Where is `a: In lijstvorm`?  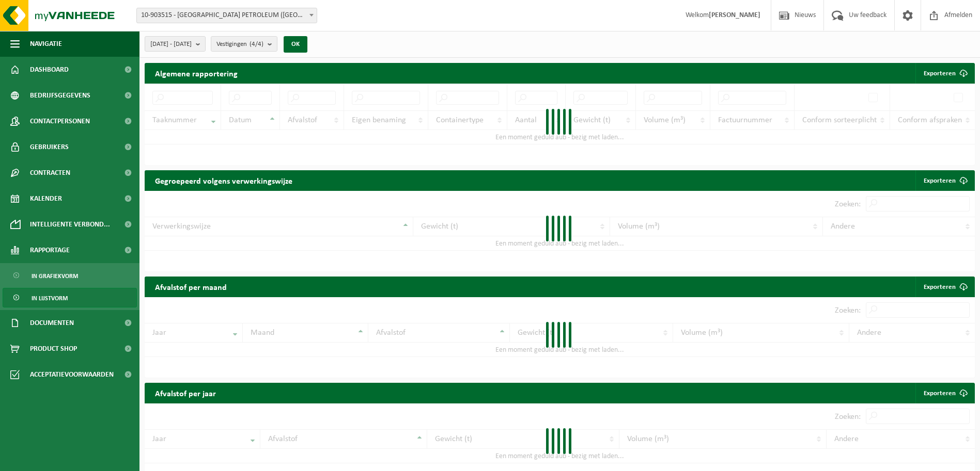 a: In lijstvorm is located at coordinates (70, 297).